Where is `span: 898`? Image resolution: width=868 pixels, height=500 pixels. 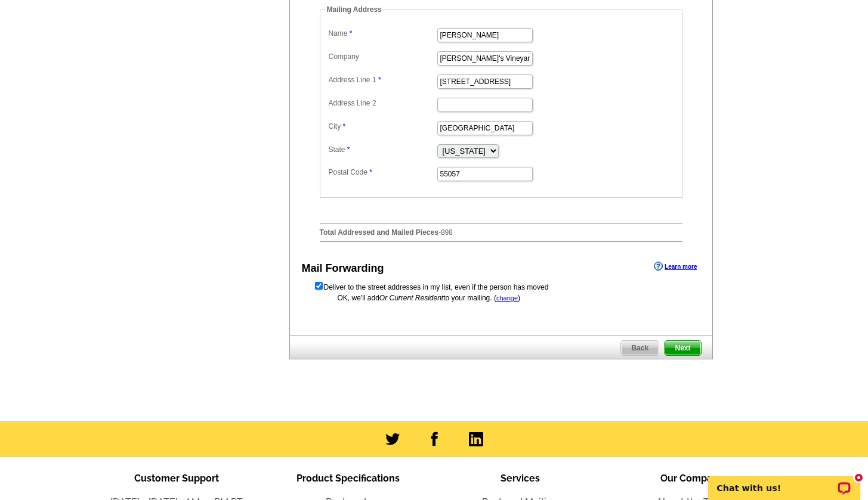 span: 898 is located at coordinates (447, 232).